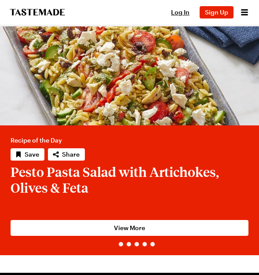 Image resolution: width=259 pixels, height=275 pixels. What do you see at coordinates (110, 244) in the screenshot?
I see `span: Go to slide 1` at bounding box center [110, 244].